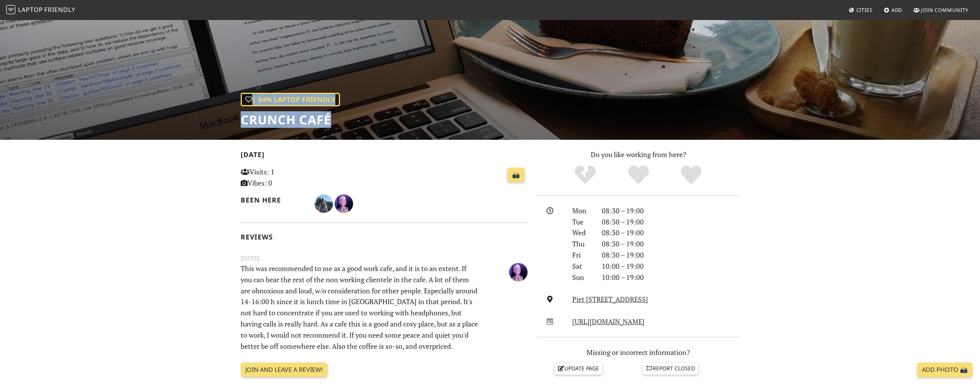  Describe the element at coordinates (582, 255) in the screenshot. I see `div: Fri` at that location.